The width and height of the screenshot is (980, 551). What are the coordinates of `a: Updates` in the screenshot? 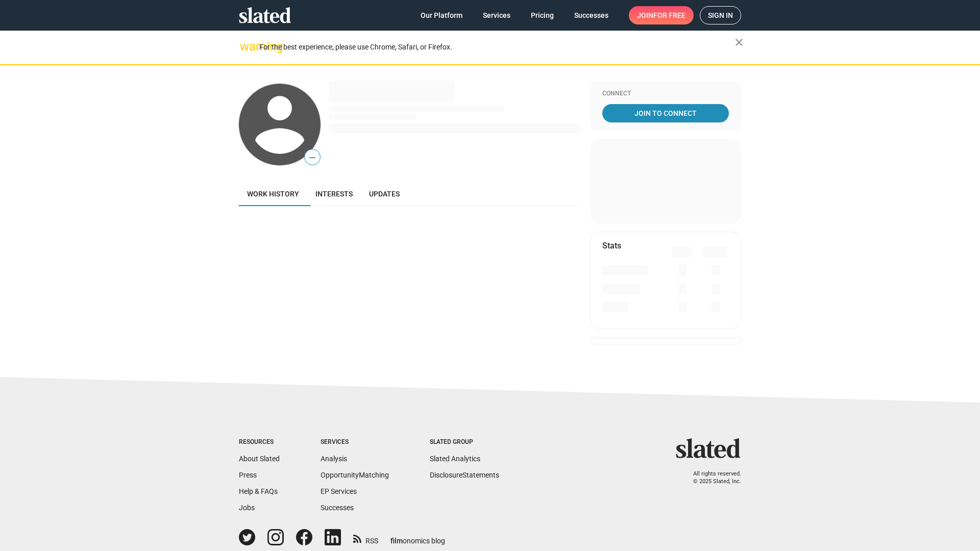 It's located at (384, 194).